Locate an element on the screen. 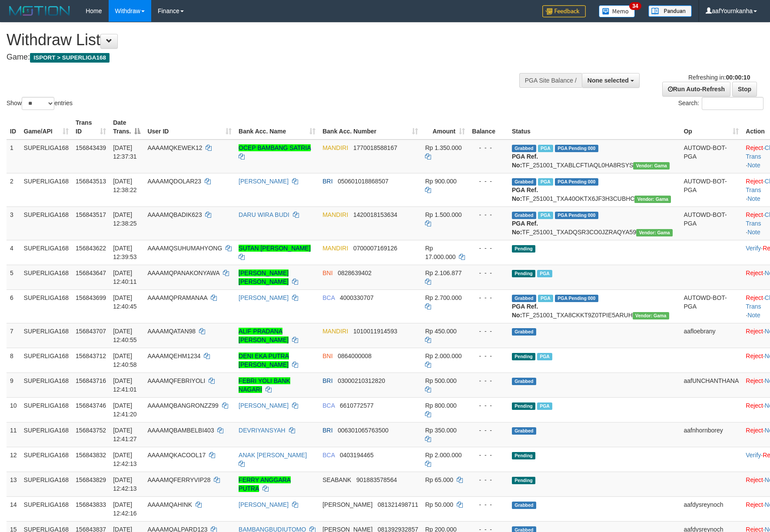 The image size is (770, 532). span: 156843513 is located at coordinates (91, 181).